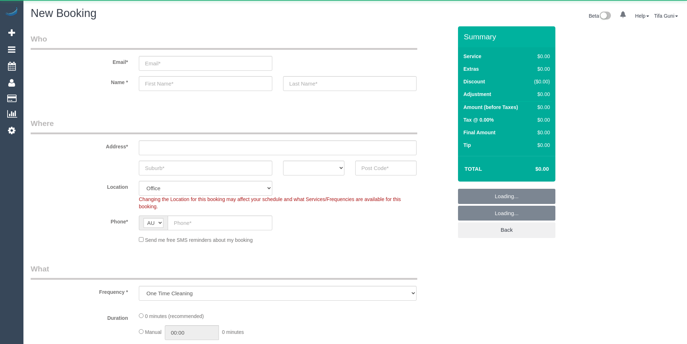 This screenshot has height=344, width=687. I want to click on label: Location, so click(79, 185).